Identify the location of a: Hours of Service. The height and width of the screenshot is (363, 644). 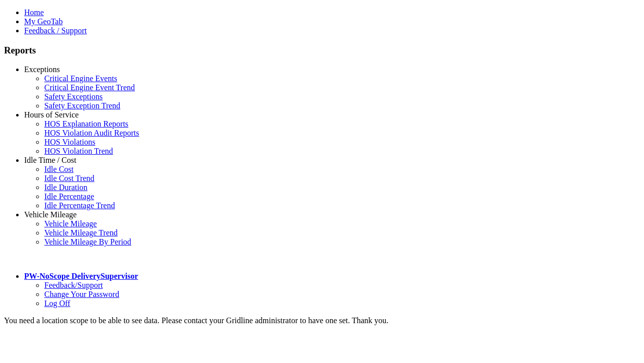
(51, 114).